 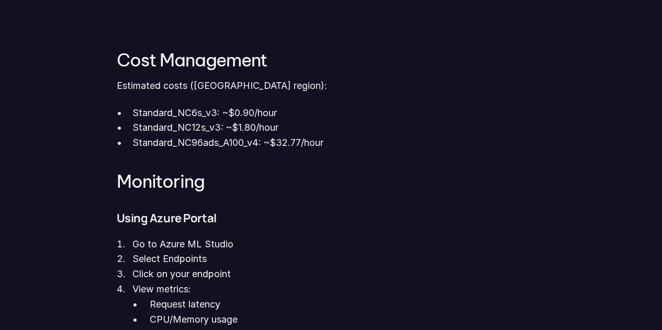 What do you see at coordinates (339, 259) in the screenshot?
I see `p: Select Endpoints` at bounding box center [339, 259].